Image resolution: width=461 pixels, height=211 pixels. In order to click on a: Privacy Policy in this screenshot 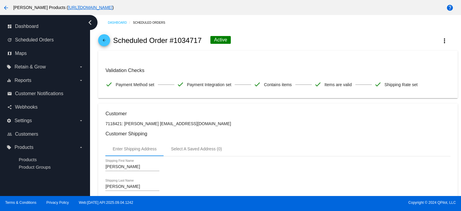, I will do `click(58, 203)`.